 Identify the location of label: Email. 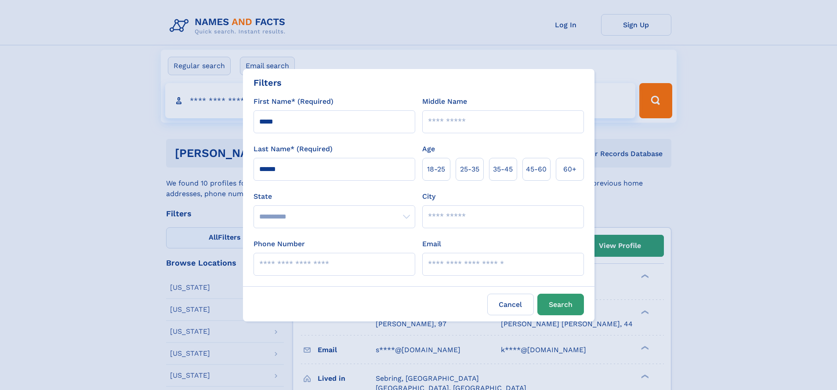
(431, 244).